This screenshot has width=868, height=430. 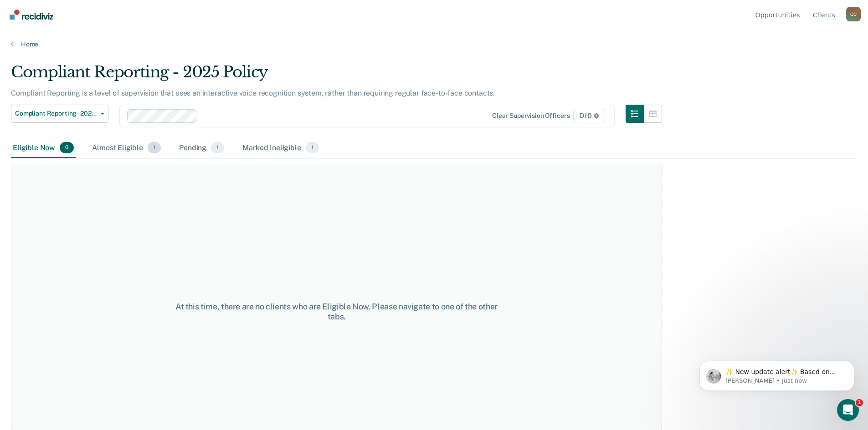 What do you see at coordinates (28, 35) in the screenshot?
I see `img: Profile image for Kim` at bounding box center [28, 35].